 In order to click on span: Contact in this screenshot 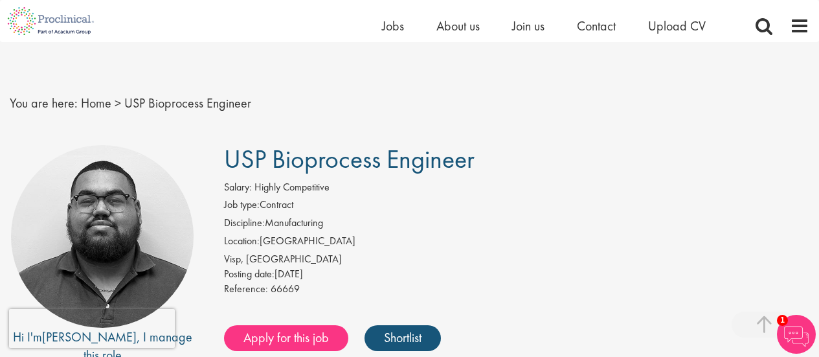, I will do `click(596, 26)`.